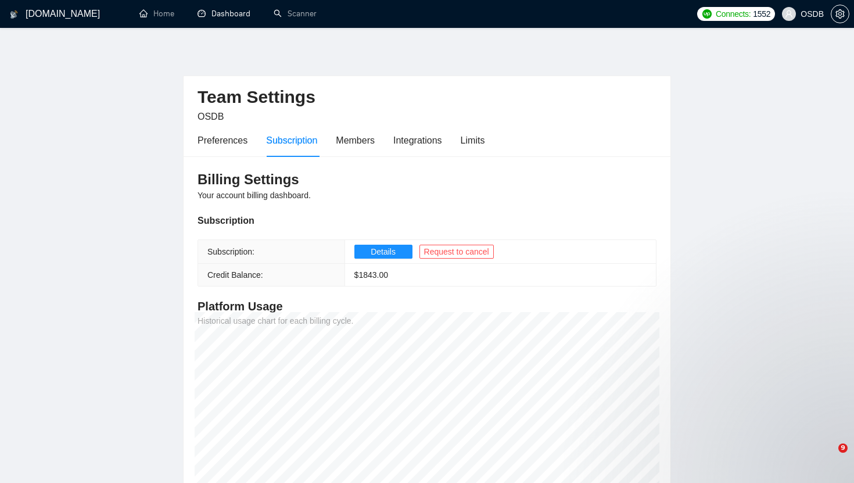 Image resolution: width=854 pixels, height=483 pixels. Describe the element at coordinates (295, 13) in the screenshot. I see `a: searchScanner` at that location.